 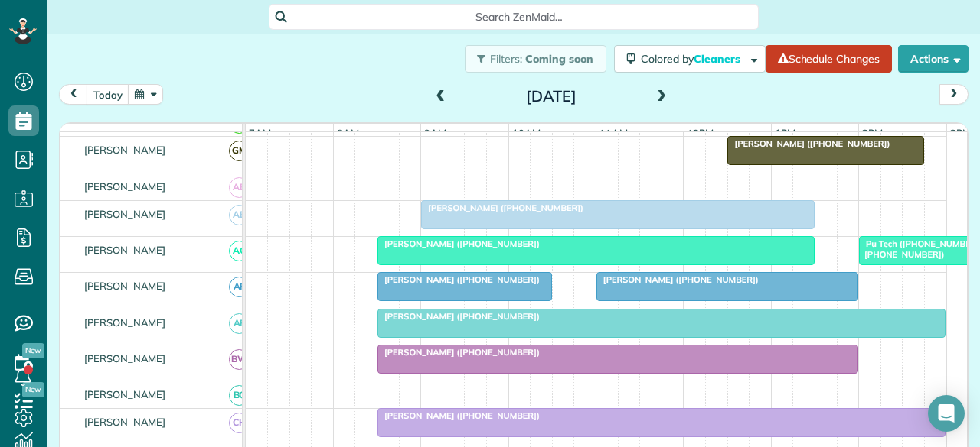 What do you see at coordinates (701, 133) in the screenshot?
I see `span: 12pm` at bounding box center [701, 133].